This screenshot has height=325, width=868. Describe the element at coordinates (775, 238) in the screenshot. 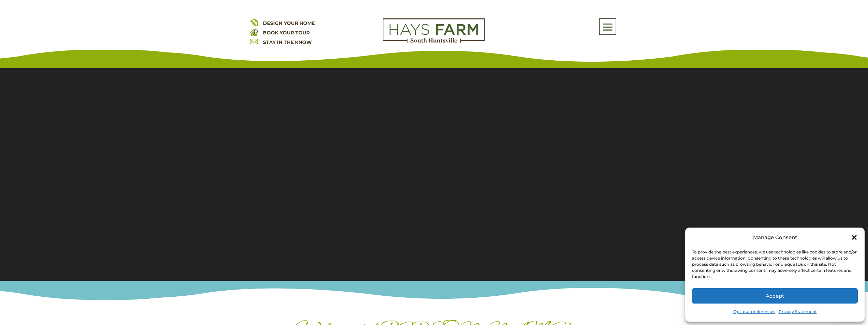

I see `div: Manage Consent` at that location.